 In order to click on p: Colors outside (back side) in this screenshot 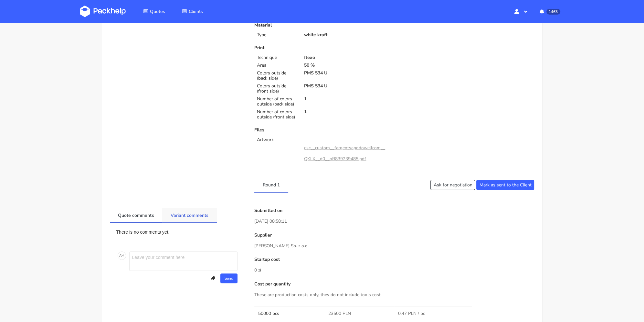, I will do `click(277, 76)`.